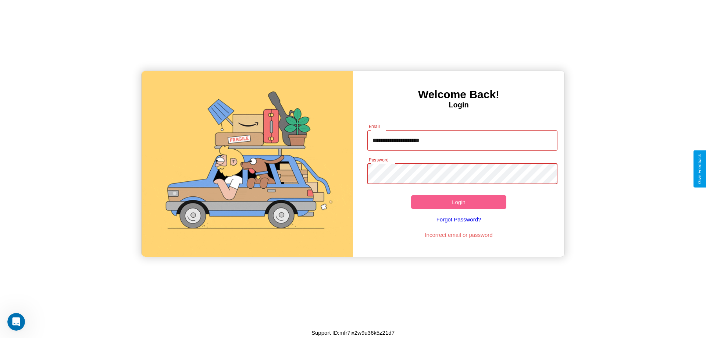 This screenshot has height=338, width=706. Describe the element at coordinates (459, 94) in the screenshot. I see `h3: Welcome Back!` at that location.